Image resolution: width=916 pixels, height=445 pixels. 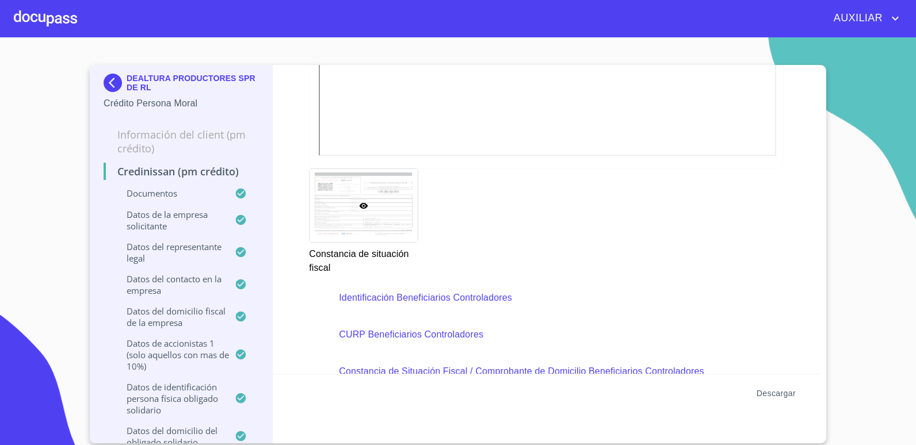 What do you see at coordinates (546, 372) in the screenshot?
I see `p: Constancia de Situación Fiscal / Comprobante de Domicilio Beneficiarios Controladores` at bounding box center [546, 372].